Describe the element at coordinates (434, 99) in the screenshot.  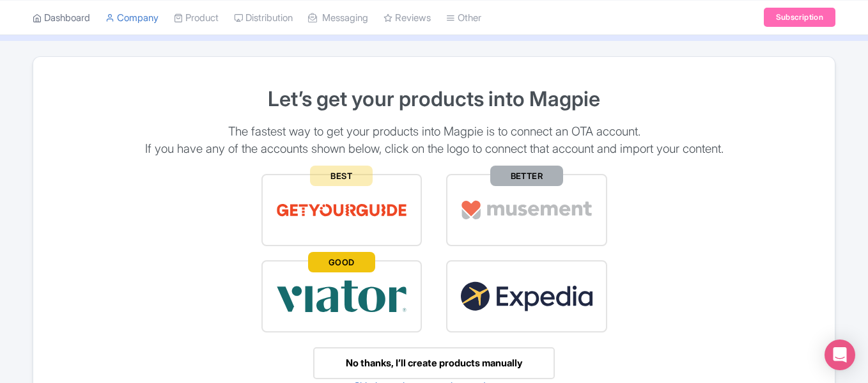
I see `h1: Let’s get your products into Magpie` at that location.